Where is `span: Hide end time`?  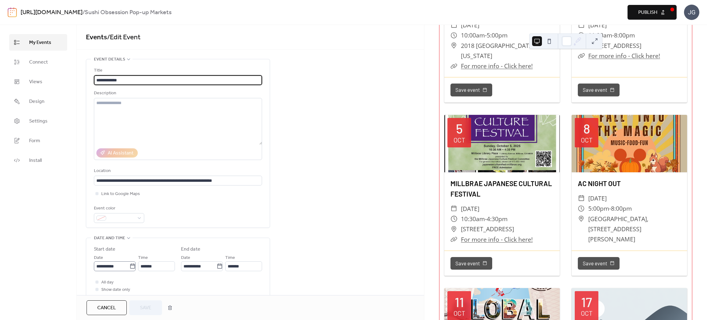 span: Hide end time is located at coordinates (114, 297).